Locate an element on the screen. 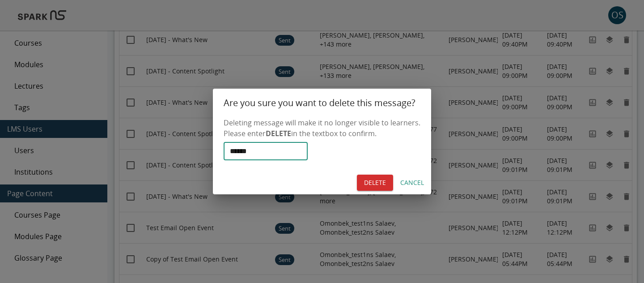 This screenshot has width=644, height=283. h2: Are you sure you want to delete this message? is located at coordinates (322, 103).